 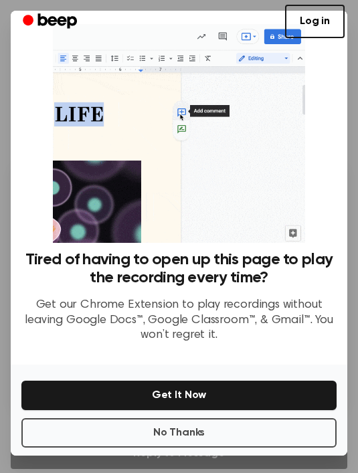 What do you see at coordinates (314, 21) in the screenshot?
I see `a: Log in` at bounding box center [314, 21].